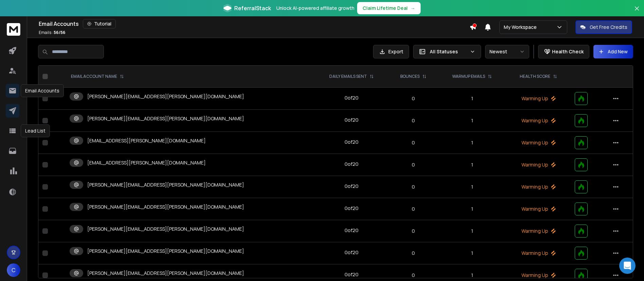  What do you see at coordinates (567, 51) in the screenshot?
I see `p: Health Check` at bounding box center [567, 51].